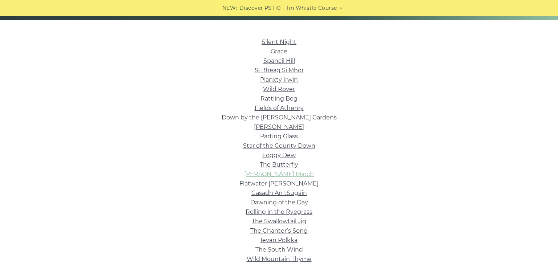 This screenshot has width=558, height=265. What do you see at coordinates (279, 61) in the screenshot?
I see `a: Spancil Hill` at bounding box center [279, 61].